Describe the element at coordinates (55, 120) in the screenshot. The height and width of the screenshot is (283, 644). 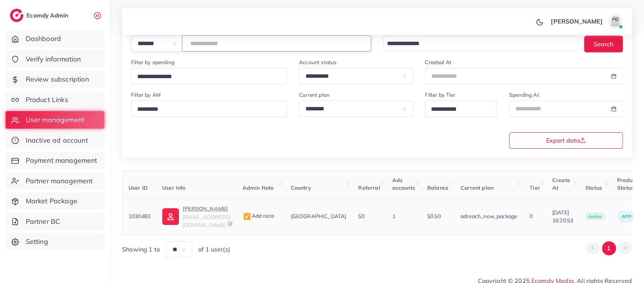
I see `a: User management` at that location.